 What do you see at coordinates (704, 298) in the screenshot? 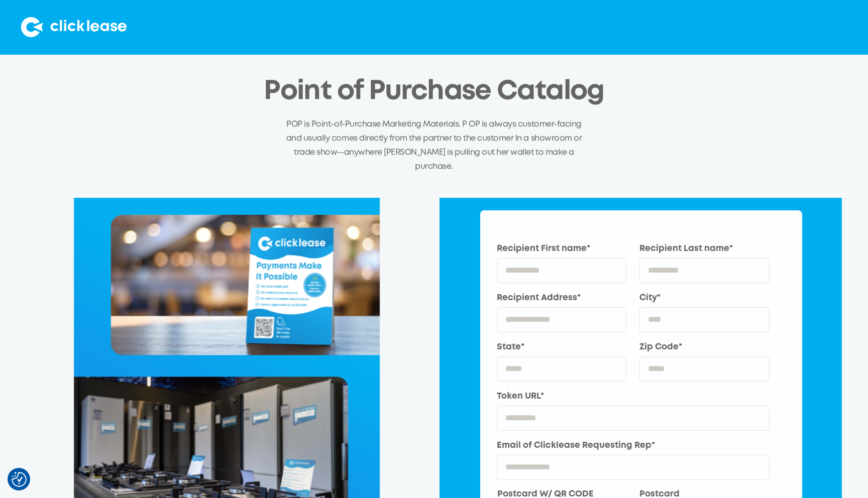
I see `label: City*` at bounding box center [704, 298].